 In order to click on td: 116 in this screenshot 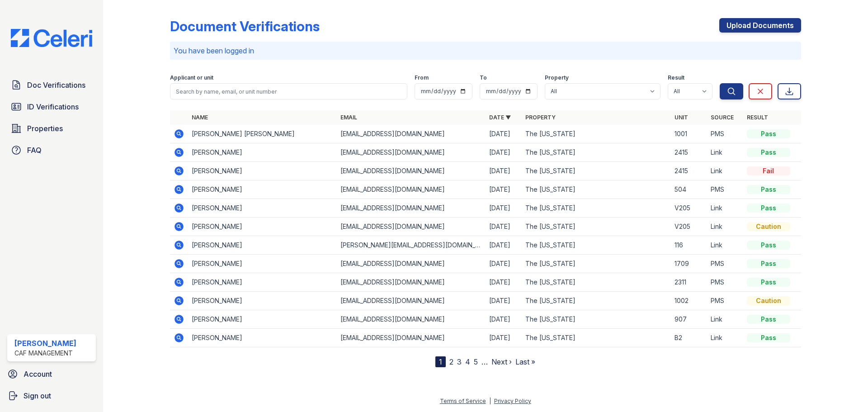, I will do `click(689, 245)`.